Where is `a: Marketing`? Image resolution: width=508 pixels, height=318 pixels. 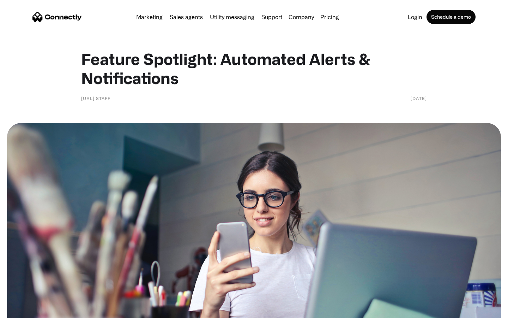 a: Marketing is located at coordinates (149, 17).